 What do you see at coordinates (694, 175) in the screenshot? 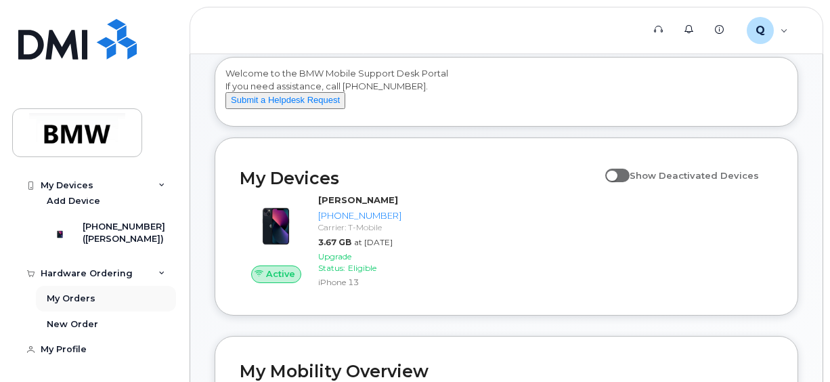
I see `span: Show Deactivated Devices` at bounding box center [694, 175].